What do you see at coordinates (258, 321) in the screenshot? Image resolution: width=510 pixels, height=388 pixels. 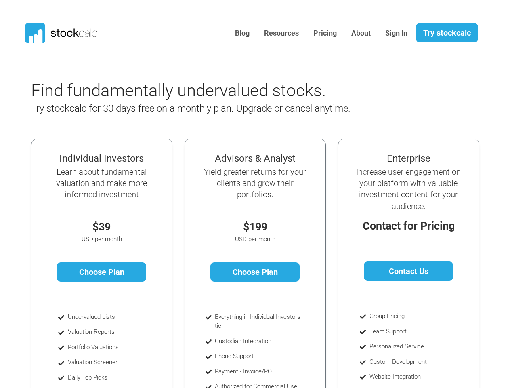 I see `li: Everything in Individual Investors tier` at bounding box center [258, 321].